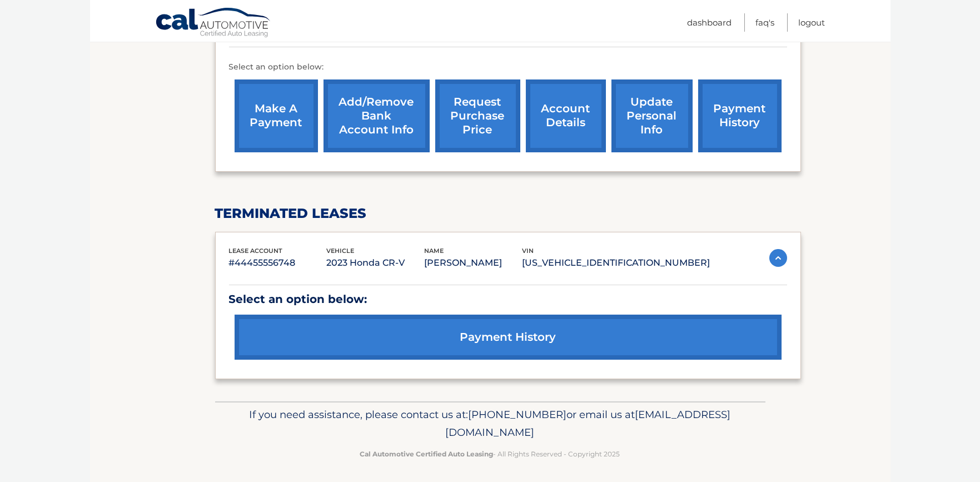 The image size is (980, 482). What do you see at coordinates (766, 22) in the screenshot?
I see `a: FAQ's` at bounding box center [766, 22].